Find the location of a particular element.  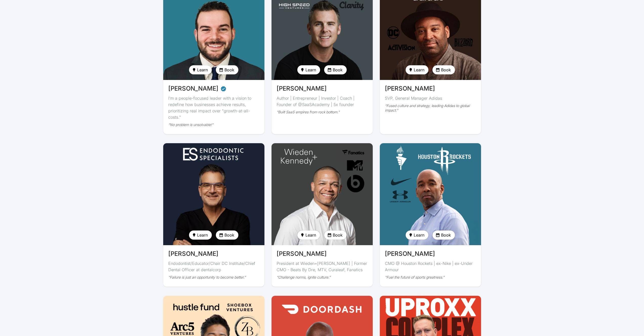

div: “No problem is unsolvable!” is located at coordinates (214, 125).